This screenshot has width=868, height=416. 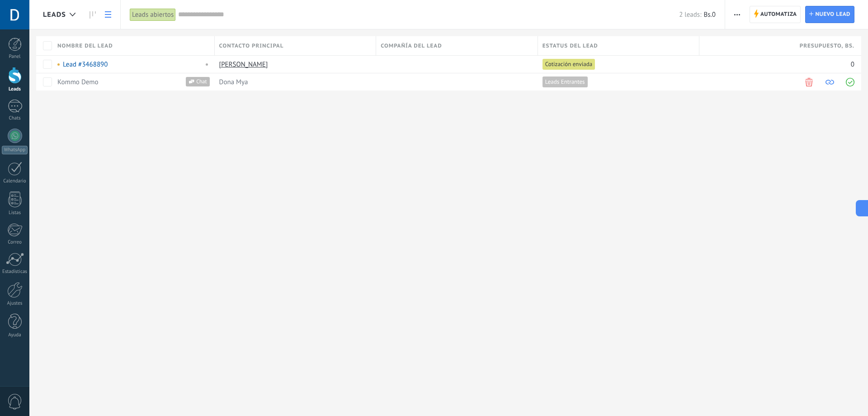 What do you see at coordinates (779, 14) in the screenshot?
I see `span: Automatiza` at bounding box center [779, 14].